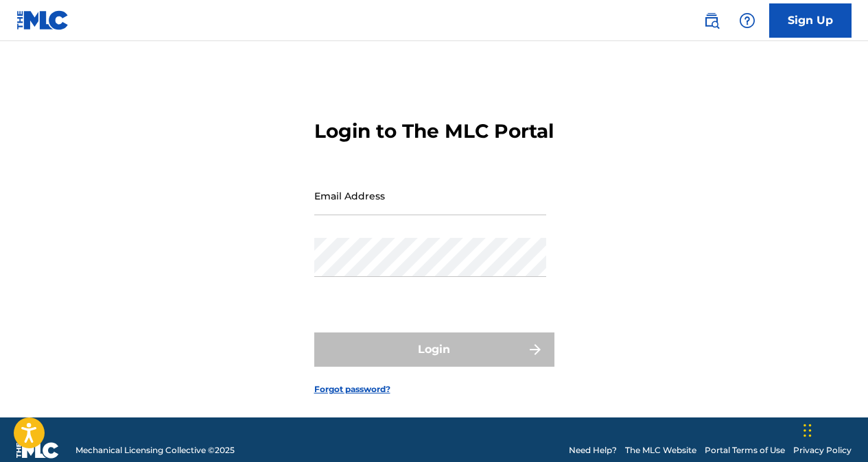 Image resolution: width=868 pixels, height=462 pixels. I want to click on a: The MLC Website, so click(660, 450).